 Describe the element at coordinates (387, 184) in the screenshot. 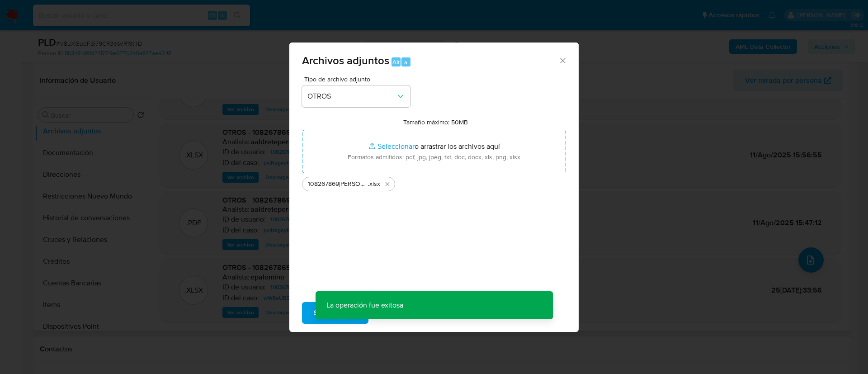

I see `button: Eliminar 1082678690 LINDA BLANCAS ZERMEÑO_AGO2025.xlsx` at that location.